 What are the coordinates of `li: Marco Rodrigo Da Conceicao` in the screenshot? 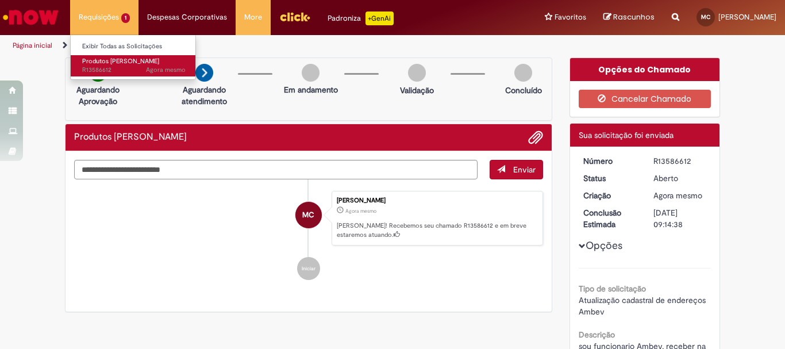 It's located at (308, 218).